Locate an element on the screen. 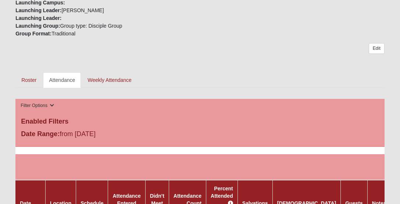 The height and width of the screenshot is (204, 400). a: Roster is located at coordinates (29, 80).